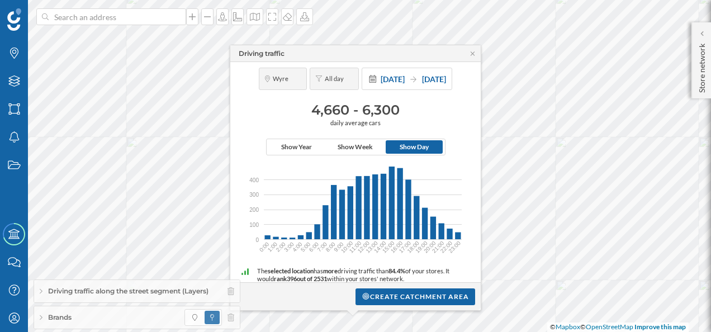 The width and height of the screenshot is (711, 332). I want to click on text: 14:00, so click(380, 246).